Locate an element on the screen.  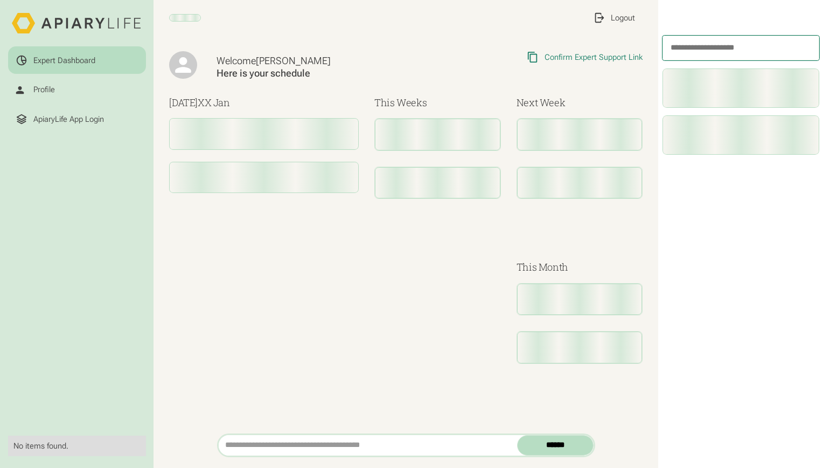
div: Logout is located at coordinates (623, 18).